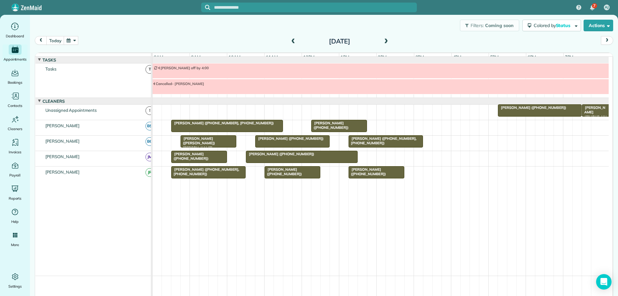 The height and width of the screenshot is (296, 618). I want to click on span: Status, so click(563, 25).